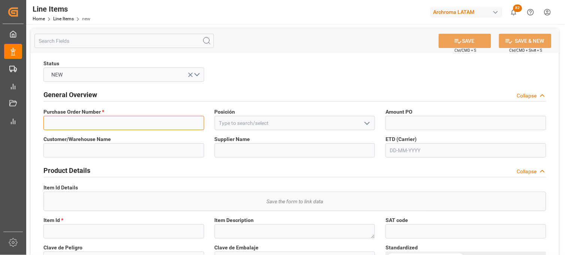 Image resolution: width=565 pixels, height=255 pixels. I want to click on span: Status, so click(51, 63).